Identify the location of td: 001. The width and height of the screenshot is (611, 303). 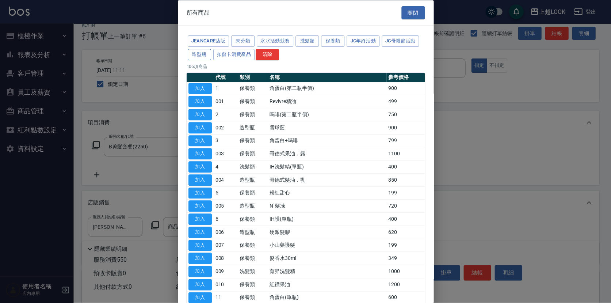
(226, 101).